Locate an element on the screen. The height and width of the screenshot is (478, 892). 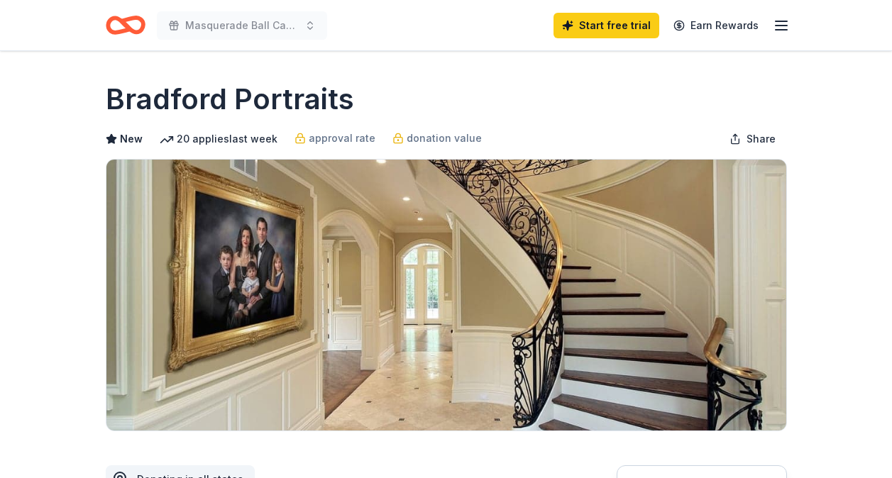
span: donation value is located at coordinates (444, 138).